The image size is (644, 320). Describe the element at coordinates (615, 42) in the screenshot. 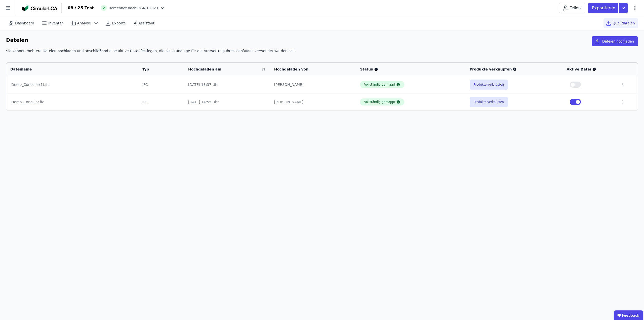

I see `button: Dateien hochladen` at that location.